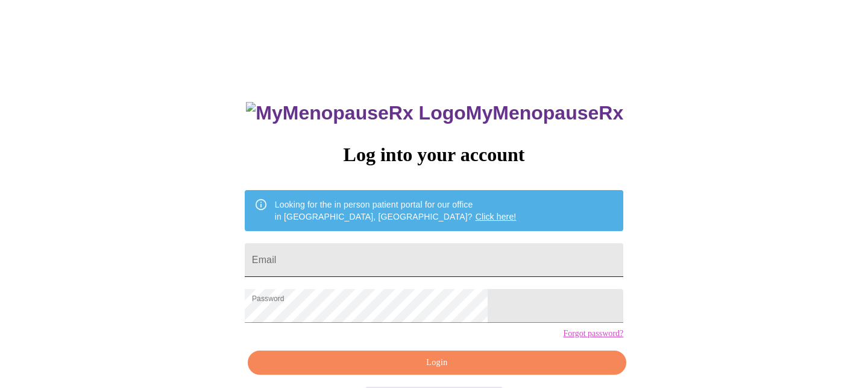 Image resolution: width=868 pixels, height=388 pixels. What do you see at coordinates (434, 154) in the screenshot?
I see `h3: Log into your account` at bounding box center [434, 154].